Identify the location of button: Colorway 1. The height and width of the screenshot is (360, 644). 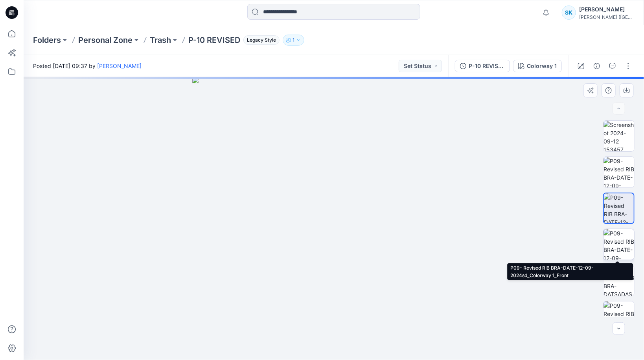
(537, 66).